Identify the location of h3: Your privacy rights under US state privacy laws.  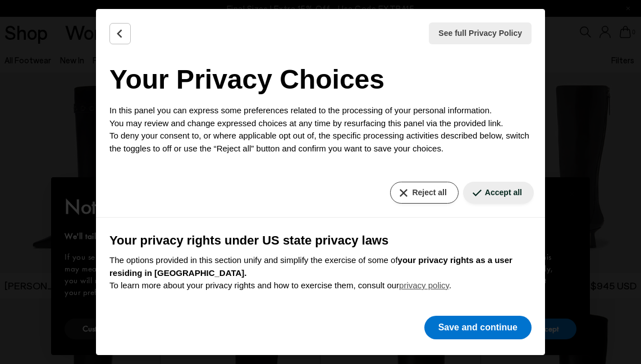
(320, 240).